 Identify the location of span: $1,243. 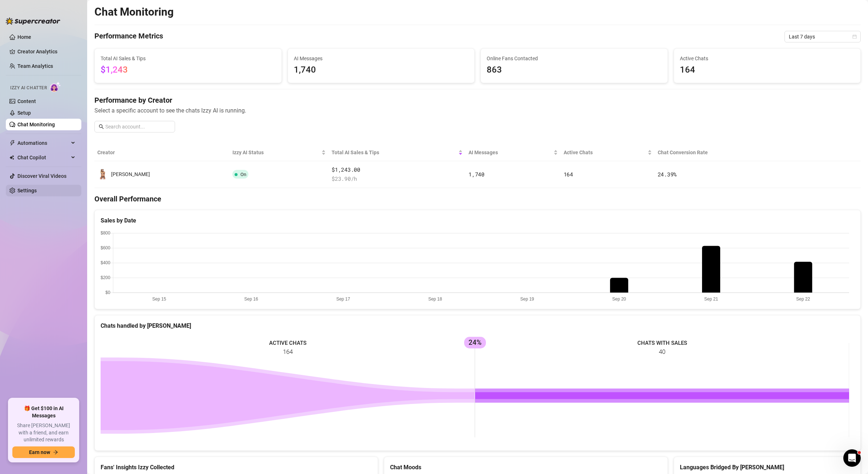
(115, 70).